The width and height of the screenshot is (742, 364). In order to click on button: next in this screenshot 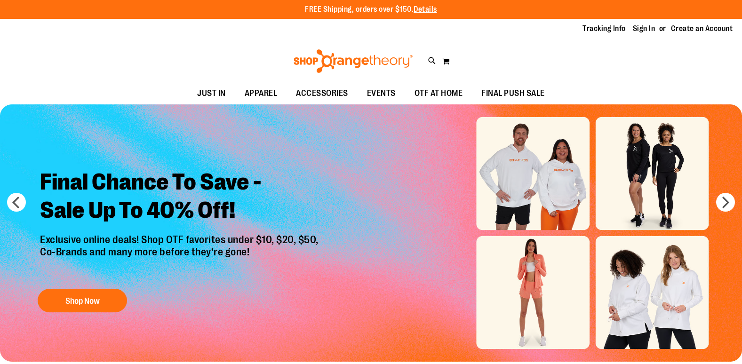, I will do `click(725, 202)`.